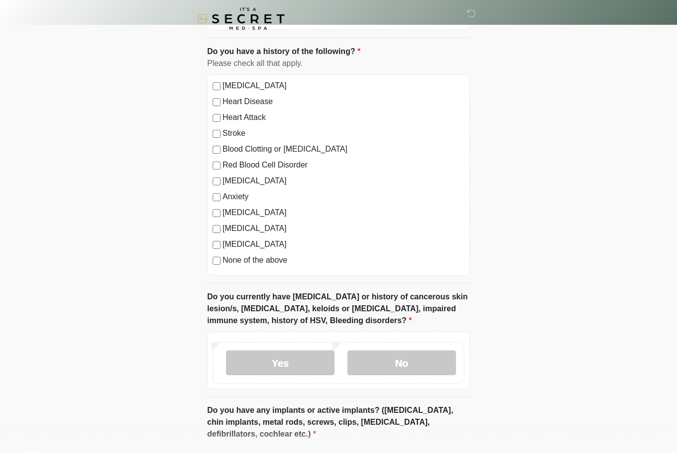 The height and width of the screenshot is (453, 677). Describe the element at coordinates (338, 63) in the screenshot. I see `div: Please check all that apply.` at that location.